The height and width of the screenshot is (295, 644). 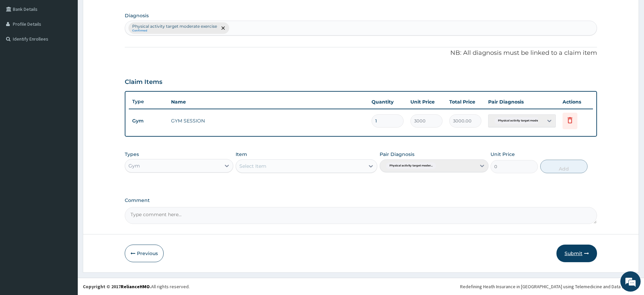 I want to click on th: Quantity, so click(x=387, y=102).